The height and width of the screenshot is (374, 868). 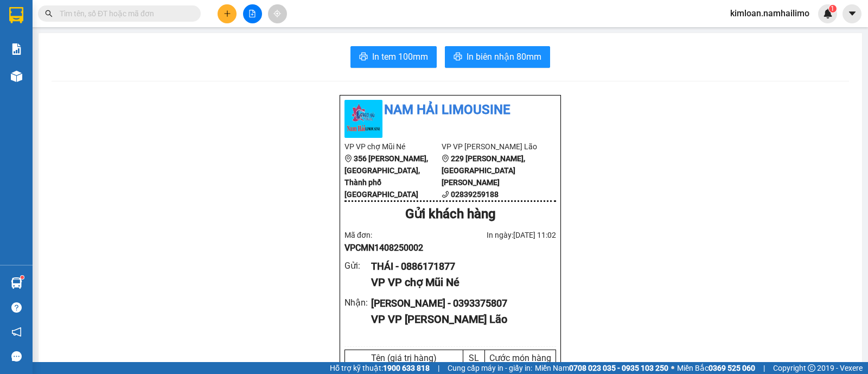 I want to click on span: file-add, so click(x=252, y=14).